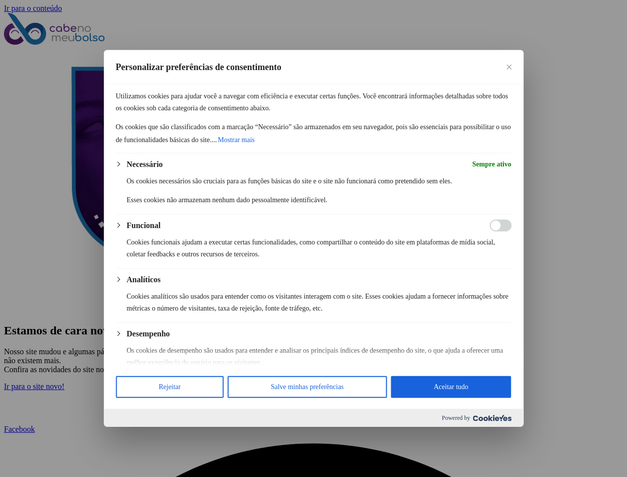 This screenshot has width=627, height=477. I want to click on p: Os cookies que são classificados com a marcação “Necessário” são armazenados em seu navegador, po..., so click(313, 134).